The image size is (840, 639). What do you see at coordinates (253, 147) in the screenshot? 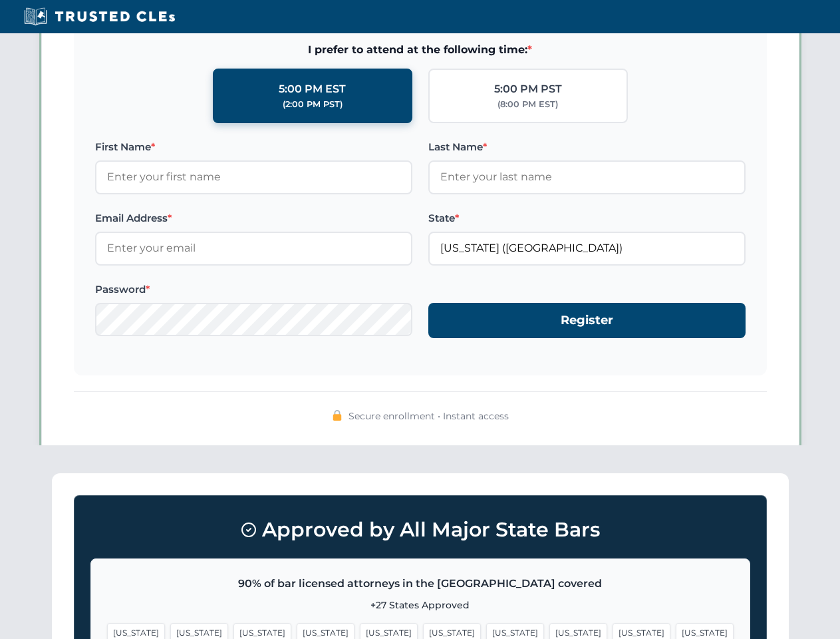
I see `label: First Name` at bounding box center [253, 147].